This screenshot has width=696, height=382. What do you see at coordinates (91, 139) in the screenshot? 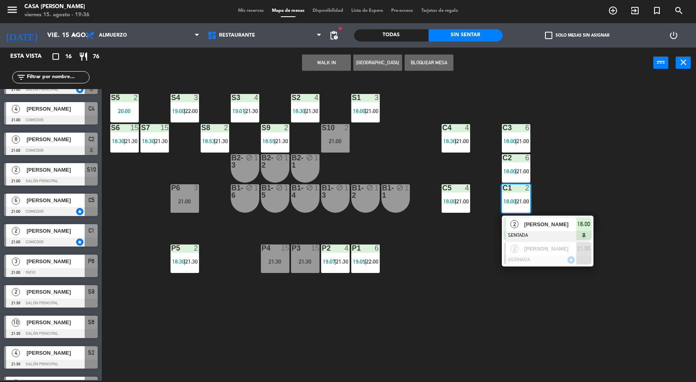
I see `span: C2` at bounding box center [91, 139].